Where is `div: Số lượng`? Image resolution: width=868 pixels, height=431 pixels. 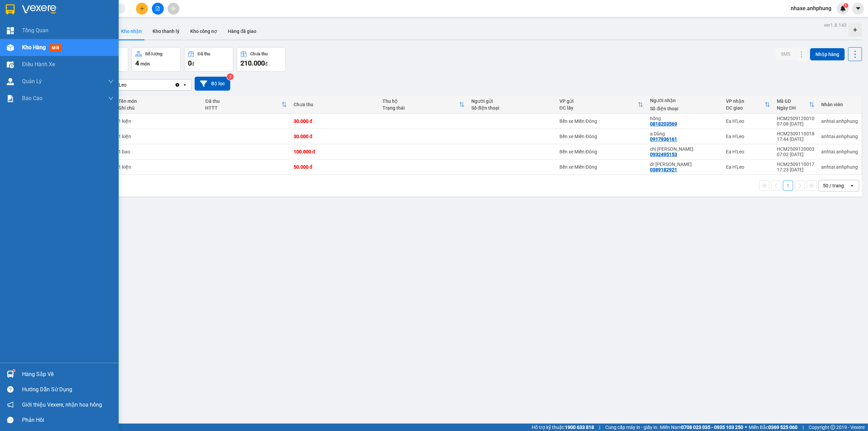
div: Số lượng is located at coordinates (154, 54).